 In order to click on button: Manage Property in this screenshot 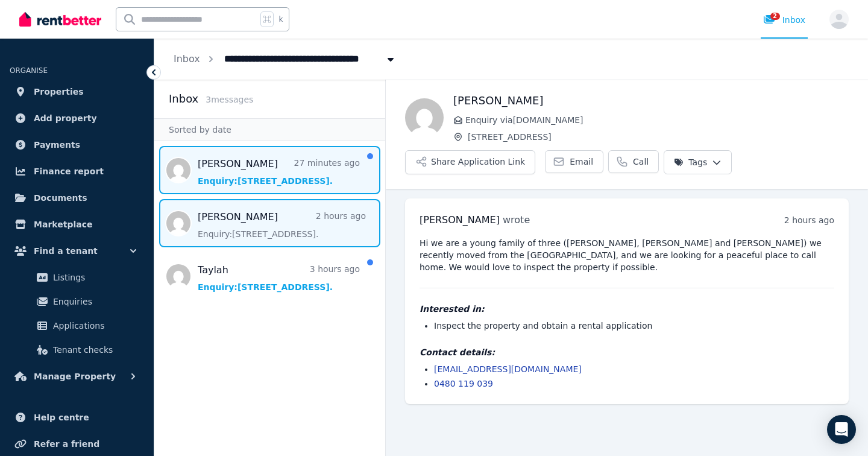, I will do `click(76, 376)`.